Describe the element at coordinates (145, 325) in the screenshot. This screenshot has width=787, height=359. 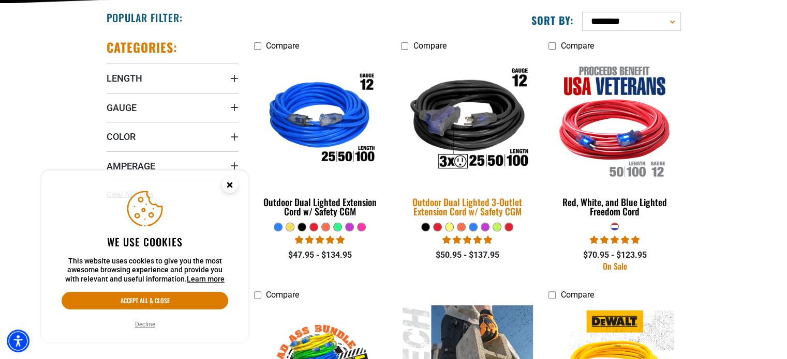
I see `button: Decline` at that location.